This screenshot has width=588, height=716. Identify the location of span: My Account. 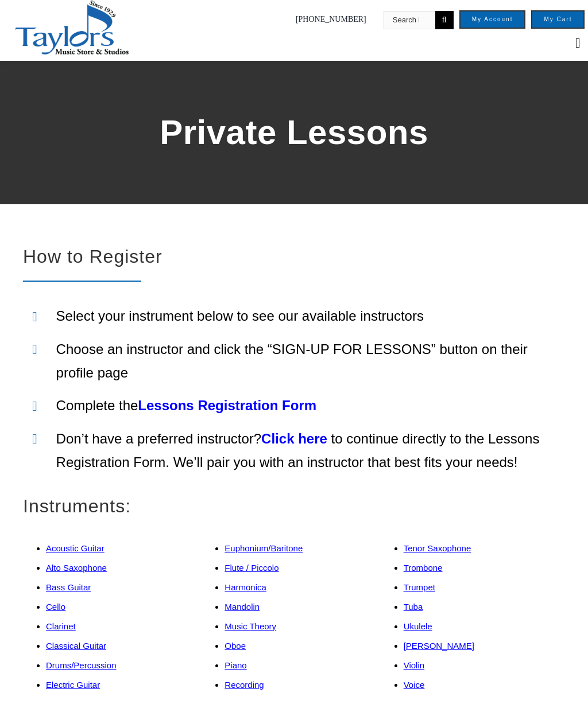
(492, 19).